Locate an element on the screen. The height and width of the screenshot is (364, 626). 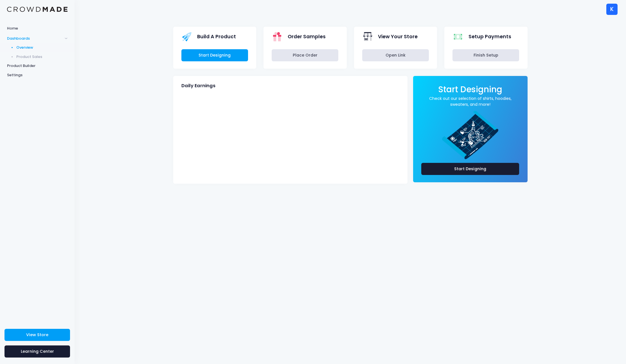
span: Overview is located at coordinates (42, 47).